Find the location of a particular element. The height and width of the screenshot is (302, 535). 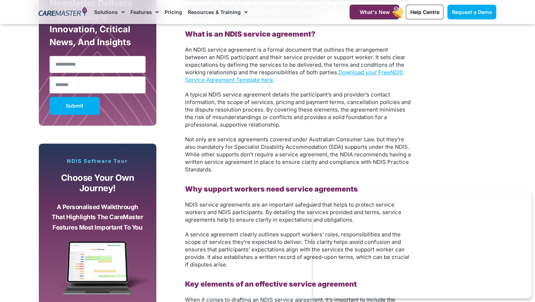

img: CareMaster Logo is located at coordinates (62, 12).